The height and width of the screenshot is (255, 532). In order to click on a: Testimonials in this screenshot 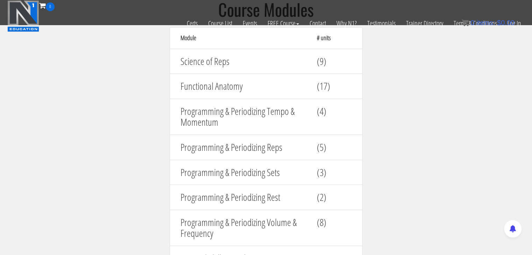, I will do `click(381, 23)`.